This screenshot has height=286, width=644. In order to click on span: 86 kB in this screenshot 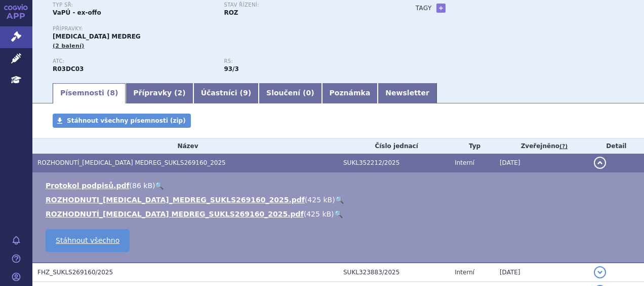, I will do `click(142, 185)`.